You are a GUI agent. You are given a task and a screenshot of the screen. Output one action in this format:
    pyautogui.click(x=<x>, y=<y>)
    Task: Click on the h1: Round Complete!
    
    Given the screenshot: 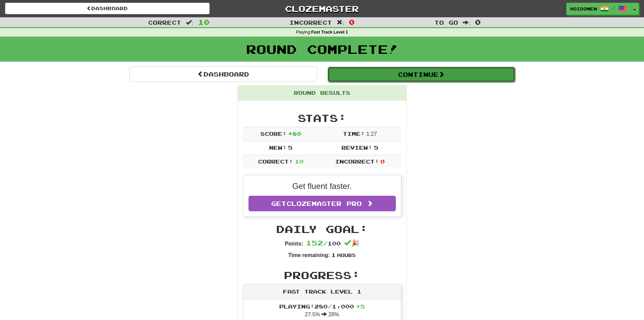 What is the action you would take?
    pyautogui.click(x=322, y=49)
    